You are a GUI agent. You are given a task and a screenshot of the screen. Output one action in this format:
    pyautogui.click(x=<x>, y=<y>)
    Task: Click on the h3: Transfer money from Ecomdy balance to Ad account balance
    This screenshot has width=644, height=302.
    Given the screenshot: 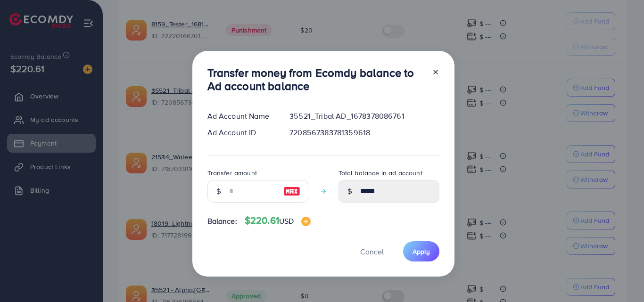 What is the action you would take?
    pyautogui.click(x=316, y=79)
    